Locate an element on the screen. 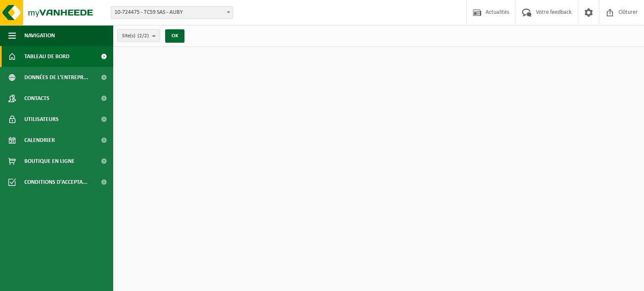 The image size is (644, 291). span: Utilisateurs is located at coordinates (41, 120).